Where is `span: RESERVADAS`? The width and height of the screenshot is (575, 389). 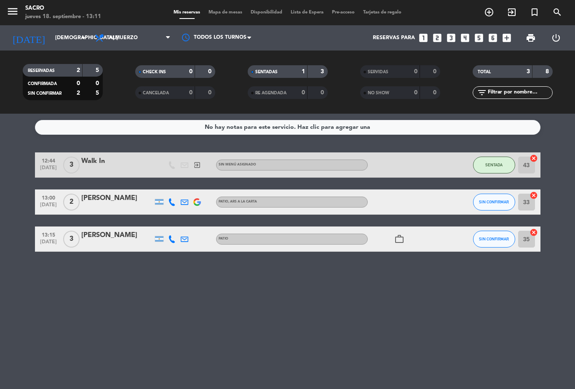
span: RESERVADAS is located at coordinates (41, 71).